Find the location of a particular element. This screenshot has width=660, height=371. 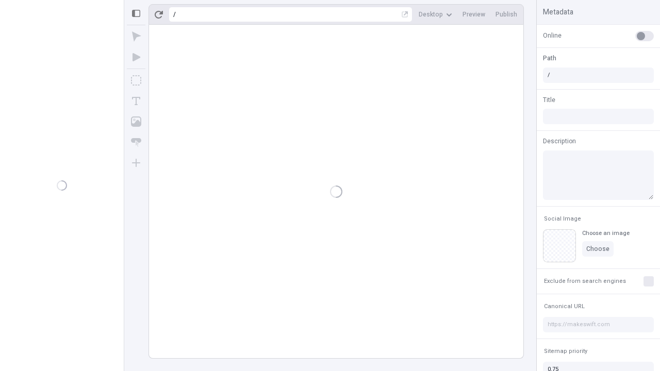

button: Desktop is located at coordinates (435, 14).